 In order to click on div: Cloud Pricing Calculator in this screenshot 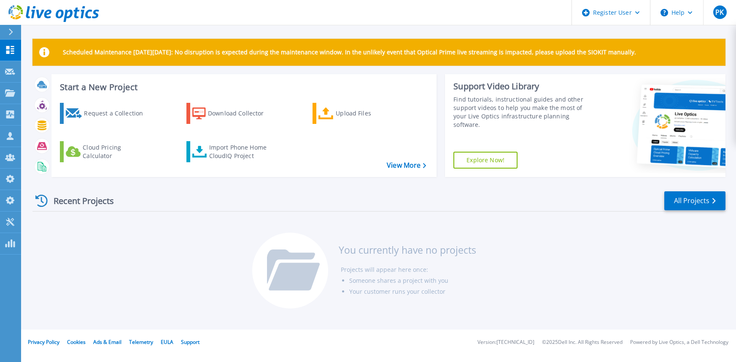, I will do `click(116, 152)`.